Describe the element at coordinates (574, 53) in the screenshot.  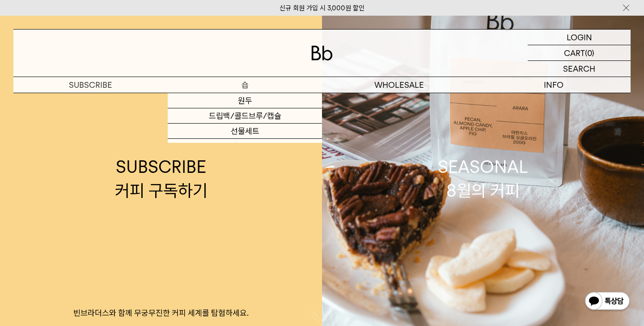
I see `p: CART` at that location.